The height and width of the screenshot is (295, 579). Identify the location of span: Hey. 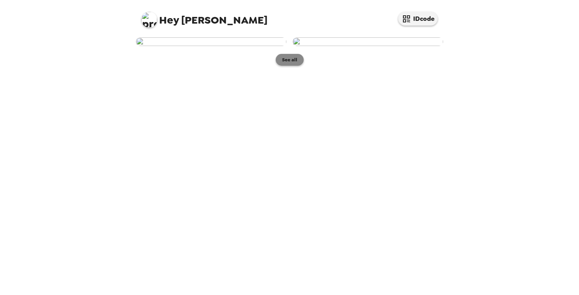
(169, 20).